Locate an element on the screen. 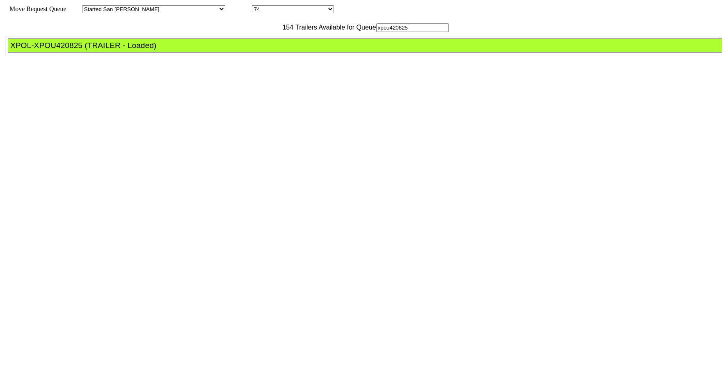  span: Trailers Available for Queue is located at coordinates (335, 27).